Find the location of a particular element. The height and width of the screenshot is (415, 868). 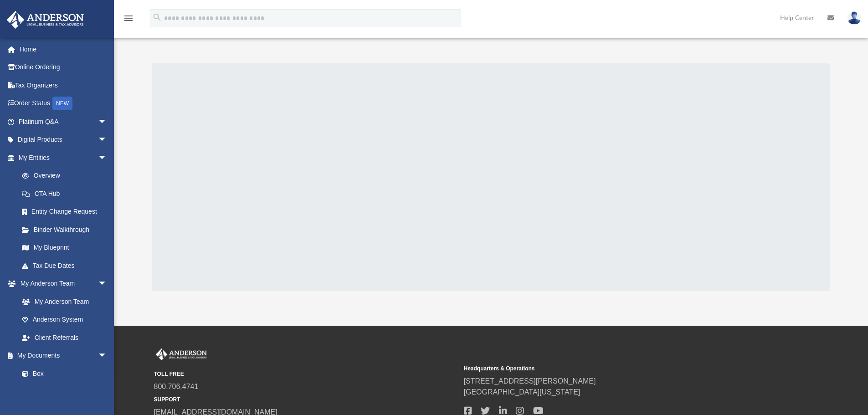

a: Home is located at coordinates (63, 50).